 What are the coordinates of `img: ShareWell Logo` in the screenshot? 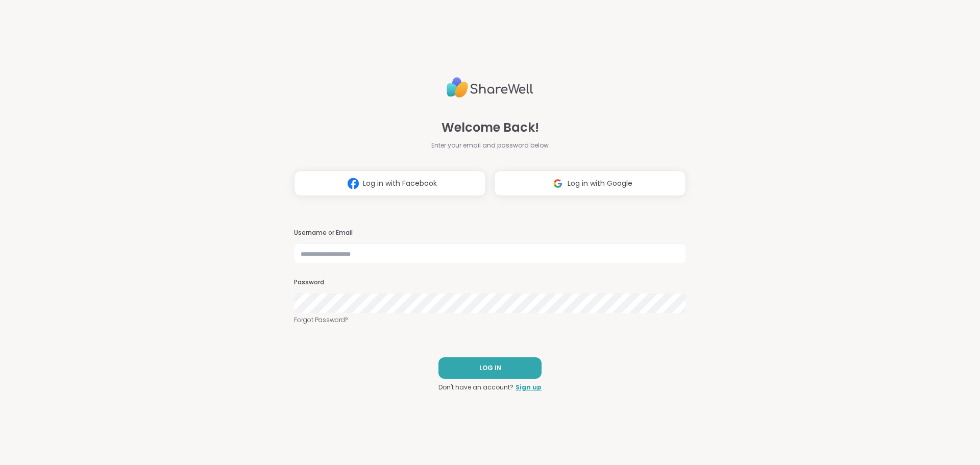 It's located at (490, 87).